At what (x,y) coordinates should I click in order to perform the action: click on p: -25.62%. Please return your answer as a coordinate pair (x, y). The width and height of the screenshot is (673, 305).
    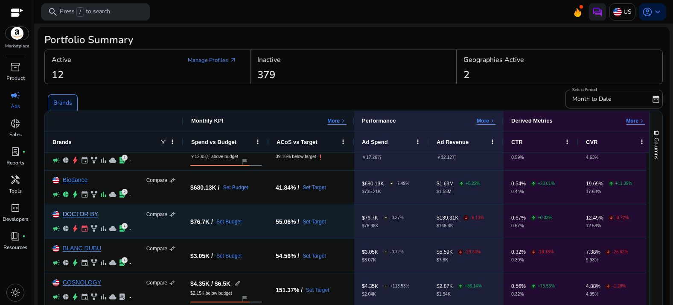
    Looking at the image, I should click on (620, 252).